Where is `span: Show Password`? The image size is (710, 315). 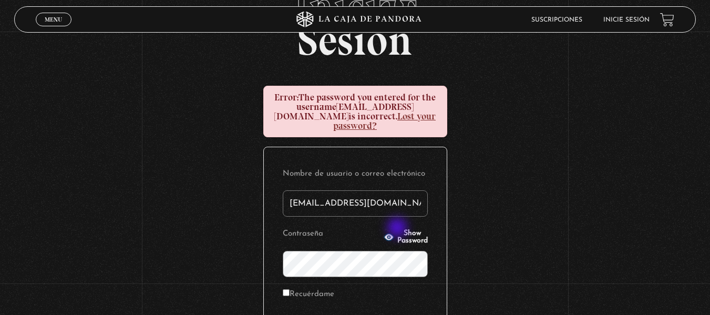
span: Show Password is located at coordinates (413, 237).